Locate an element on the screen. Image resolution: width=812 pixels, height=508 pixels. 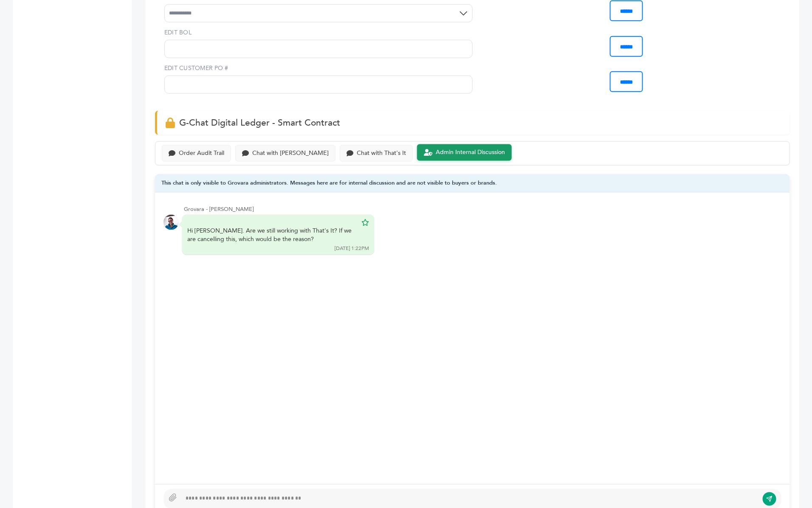
div: Admin Internal Discussion is located at coordinates (470, 152).